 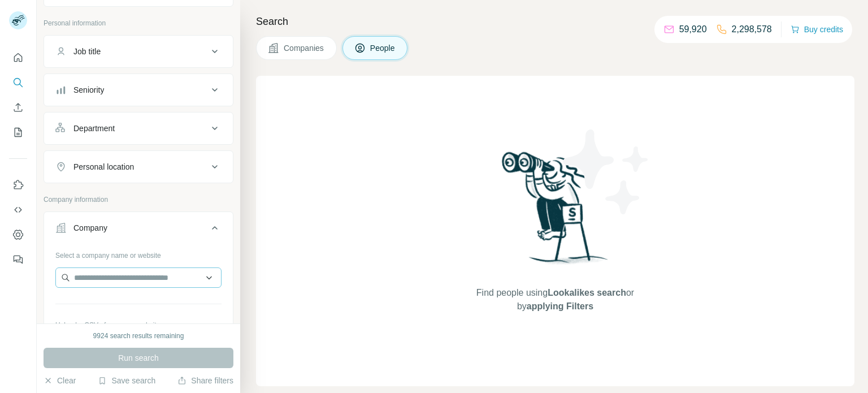 I want to click on p: Upload a CSV of company websites., so click(x=138, y=325).